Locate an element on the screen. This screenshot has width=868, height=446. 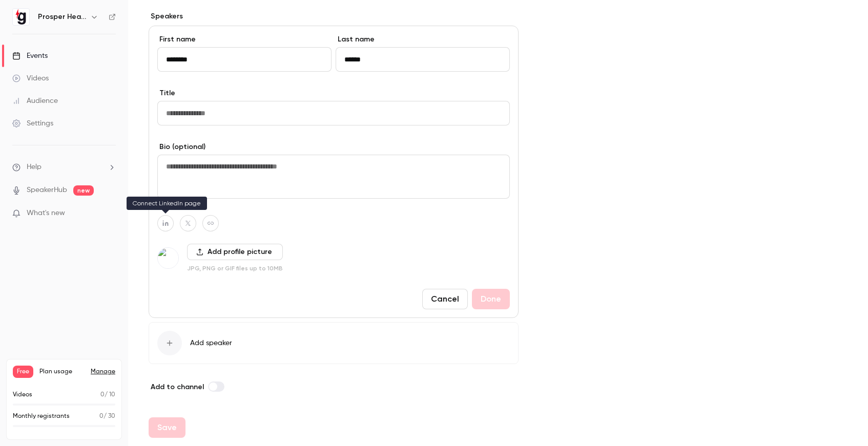
span: What's new is located at coordinates (46, 213).